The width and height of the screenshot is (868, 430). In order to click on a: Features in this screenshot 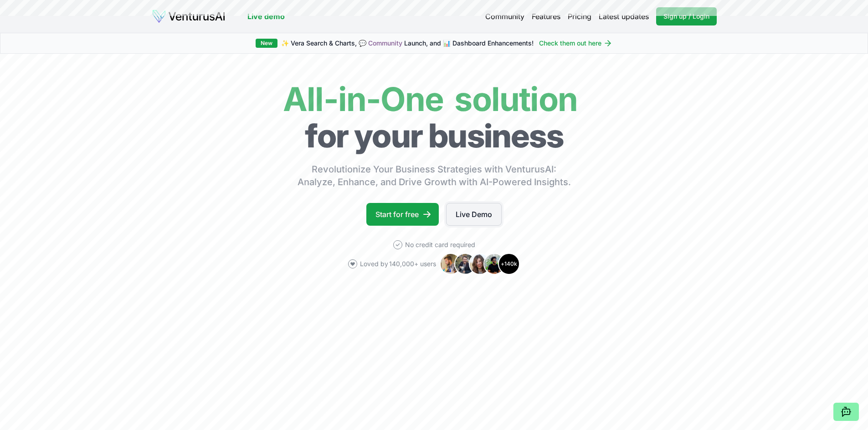, I will do `click(546, 16)`.